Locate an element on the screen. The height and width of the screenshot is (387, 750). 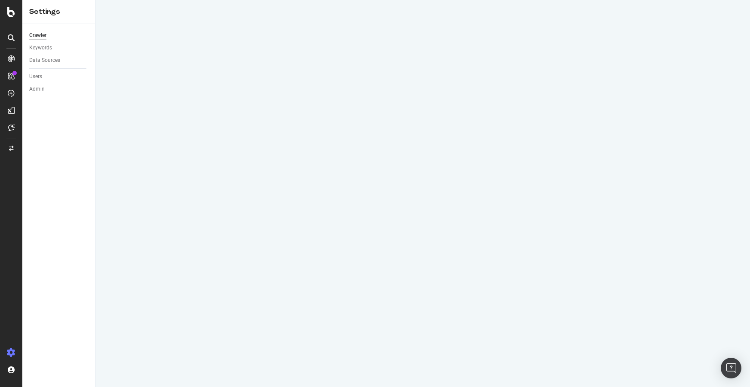
div: Settings is located at coordinates (58, 12).